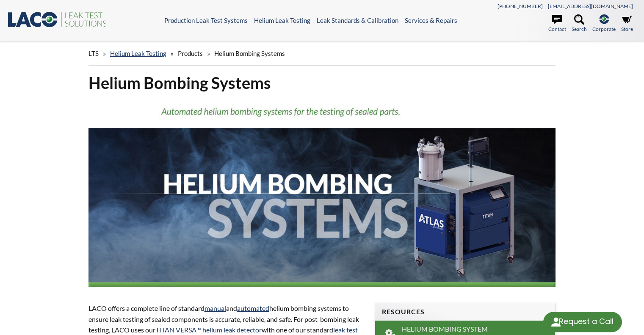 This screenshot has height=335, width=644. Describe the element at coordinates (358, 20) in the screenshot. I see `a: Leak Standards & Calibration` at that location.